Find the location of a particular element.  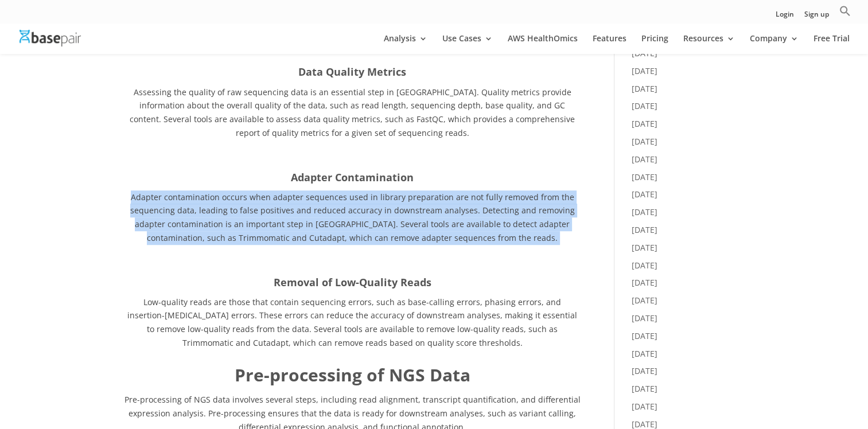

a: Pricing is located at coordinates (655, 44).